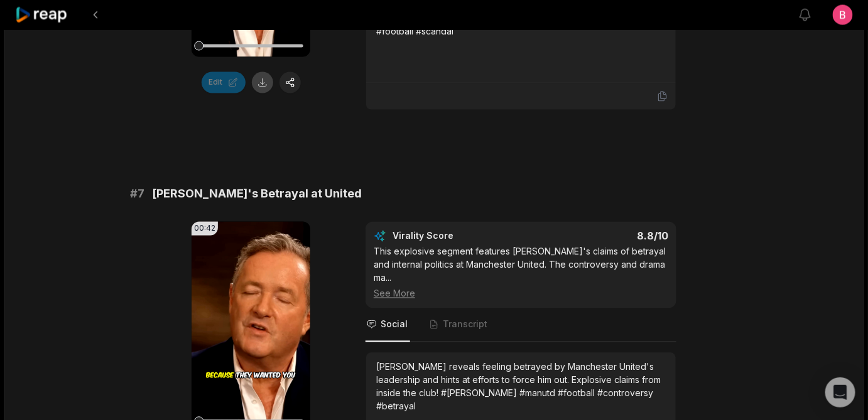 The width and height of the screenshot is (868, 420). I want to click on div: Open Intercom Messenger, so click(841, 393).